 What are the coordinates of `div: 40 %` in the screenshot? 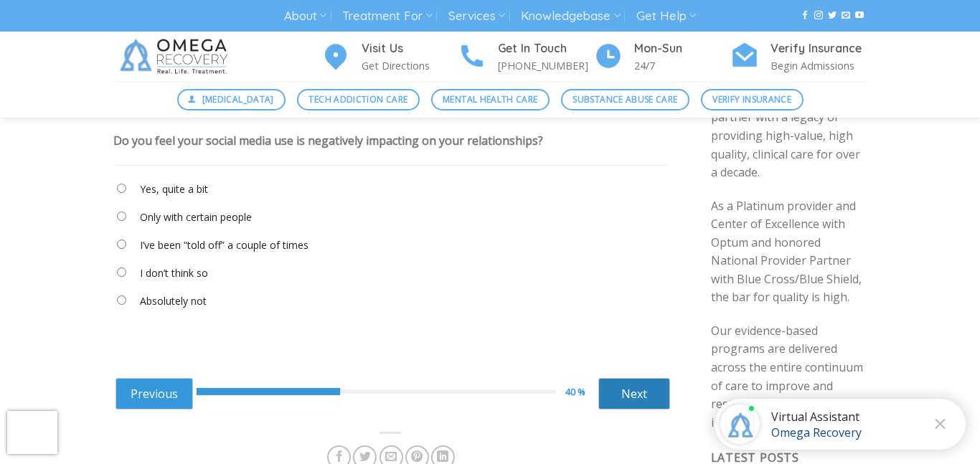 It's located at (581, 392).